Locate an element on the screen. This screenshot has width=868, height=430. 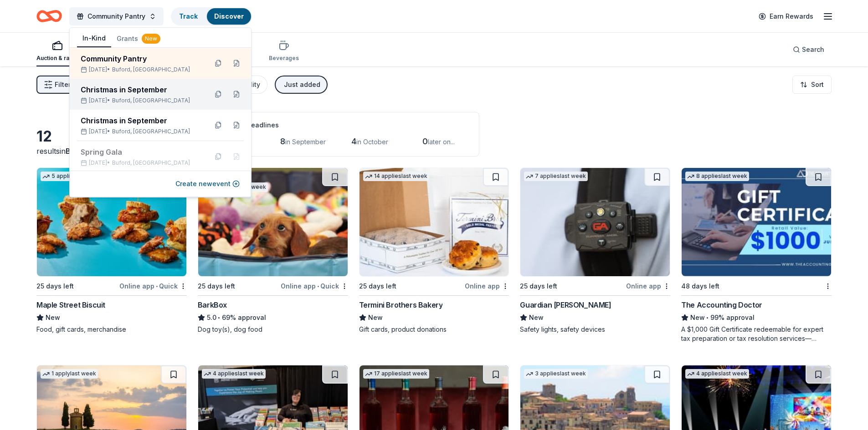
div: 1 apply last week is located at coordinates (69, 374).